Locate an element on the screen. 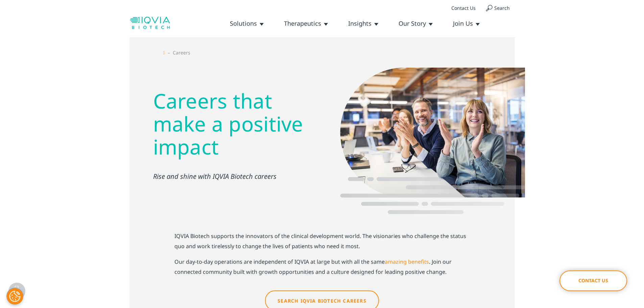  p: Rise and shine with IQVIA Biotech careers is located at coordinates (242, 176).